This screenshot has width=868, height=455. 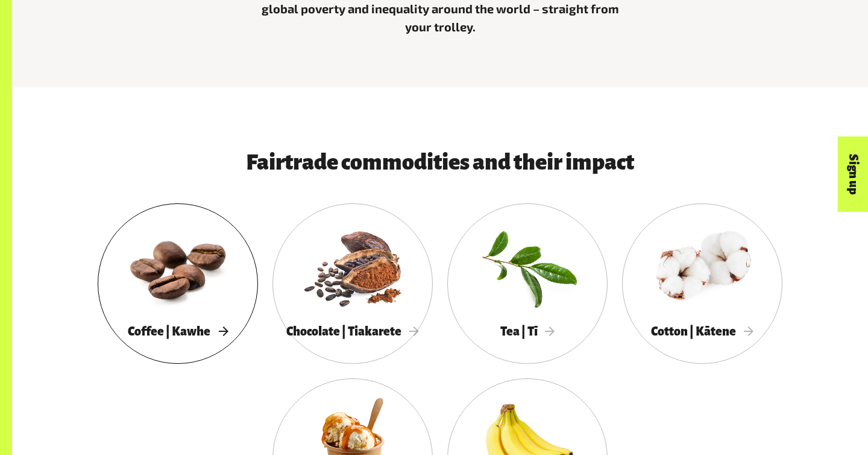 I want to click on a: Chocolate | Tiakarete, so click(x=353, y=283).